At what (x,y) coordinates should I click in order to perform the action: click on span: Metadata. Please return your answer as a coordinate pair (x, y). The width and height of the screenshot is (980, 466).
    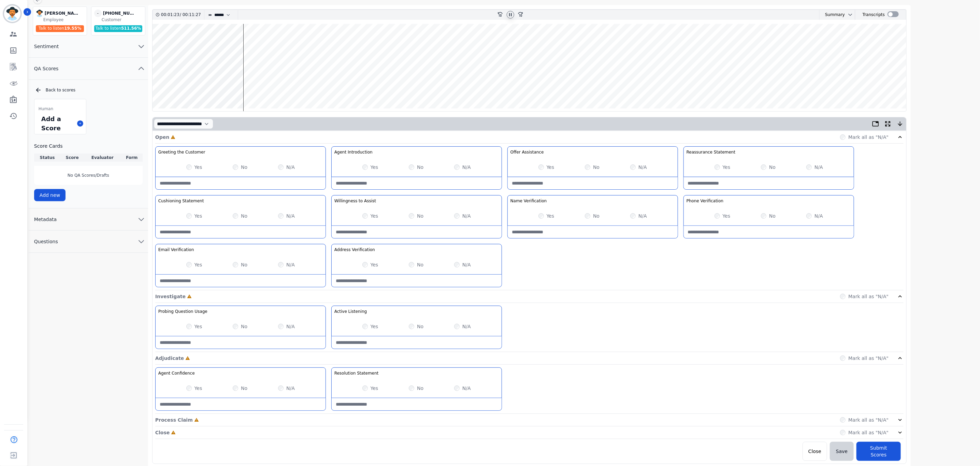
    Looking at the image, I should click on (45, 219).